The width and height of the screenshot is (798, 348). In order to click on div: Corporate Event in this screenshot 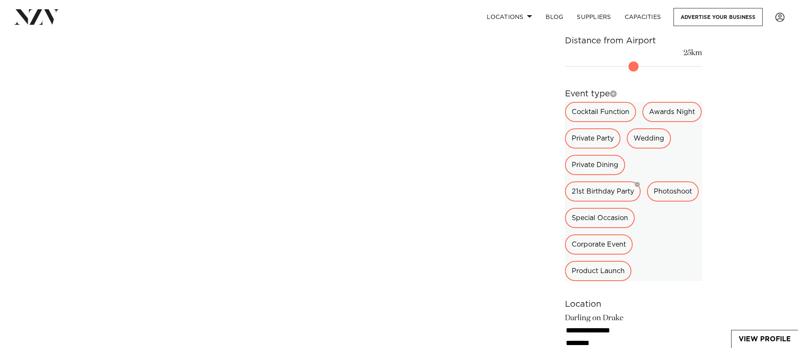, I will do `click(599, 244)`.